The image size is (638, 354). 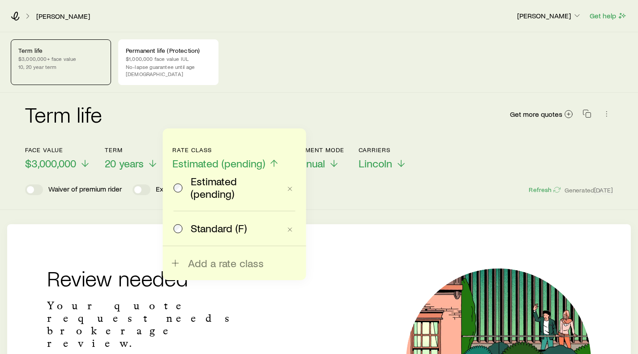 What do you see at coordinates (61, 51) in the screenshot?
I see `p: Term life` at bounding box center [61, 51].